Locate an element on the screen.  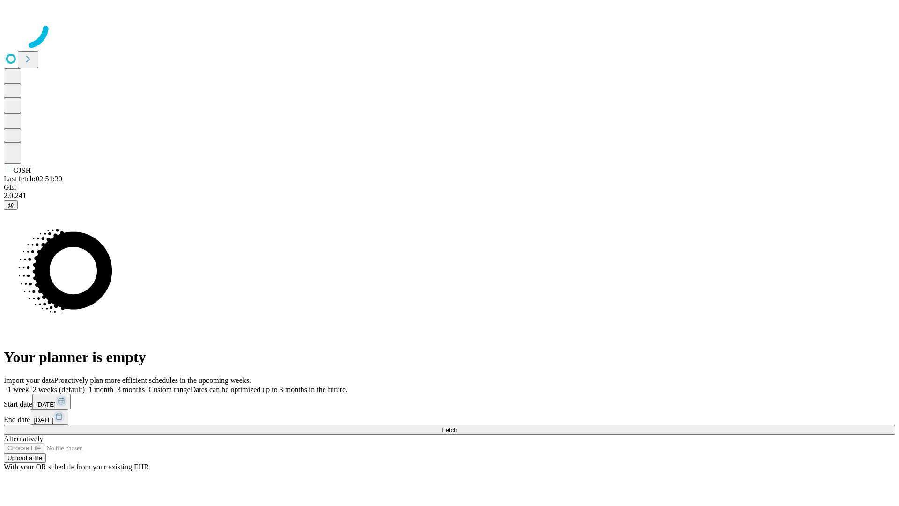
span: 1 month is located at coordinates (101, 389).